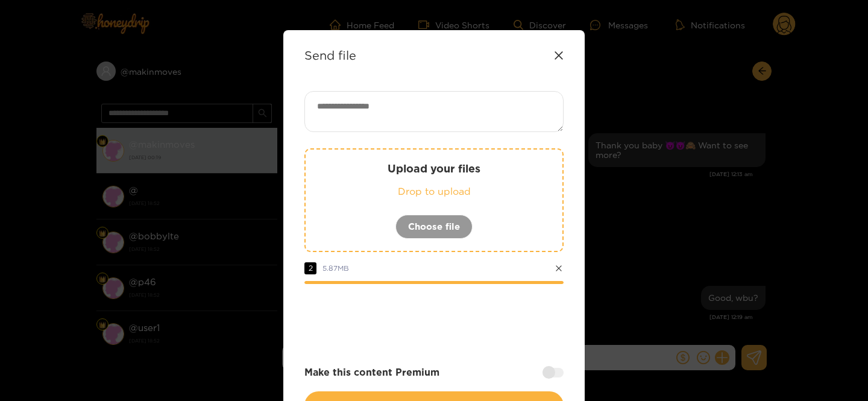  I want to click on strong: Make this content Premium, so click(372, 372).